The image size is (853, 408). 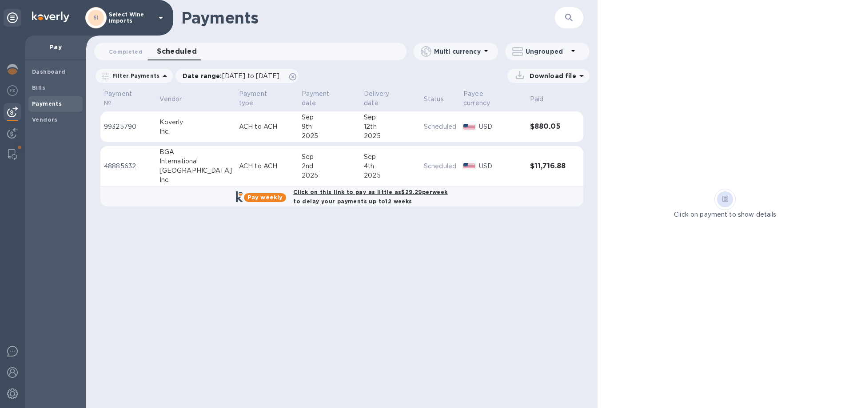 What do you see at coordinates (176, 99) in the screenshot?
I see `span: Vendor` at bounding box center [176, 99].